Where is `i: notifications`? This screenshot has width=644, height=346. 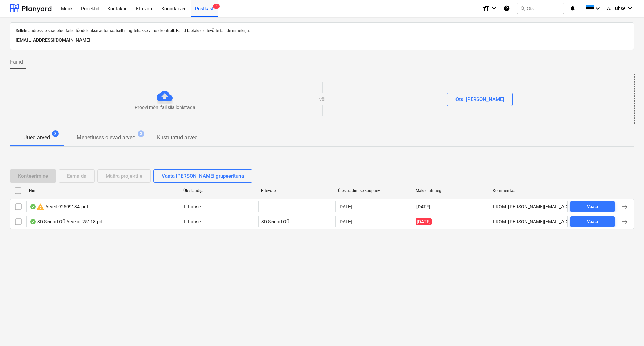
i: notifications is located at coordinates (572, 8).